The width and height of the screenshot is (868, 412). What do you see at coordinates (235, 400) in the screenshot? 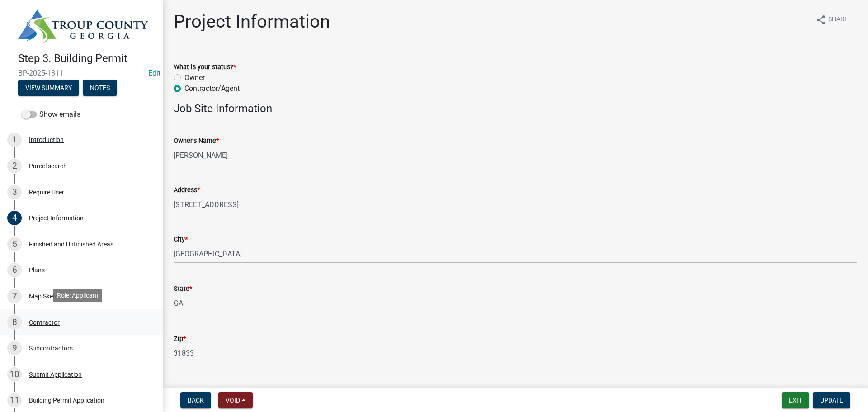
I see `button: Void` at bounding box center [235, 400].